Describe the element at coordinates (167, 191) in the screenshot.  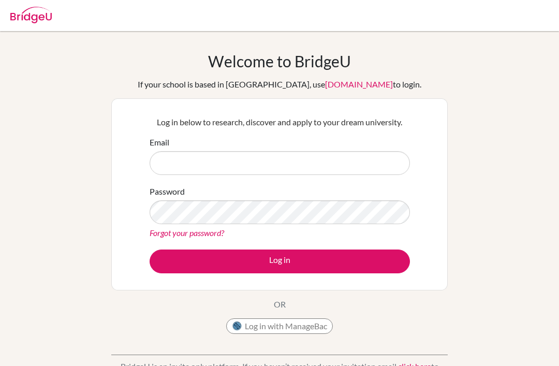
I see `label: Password` at that location.